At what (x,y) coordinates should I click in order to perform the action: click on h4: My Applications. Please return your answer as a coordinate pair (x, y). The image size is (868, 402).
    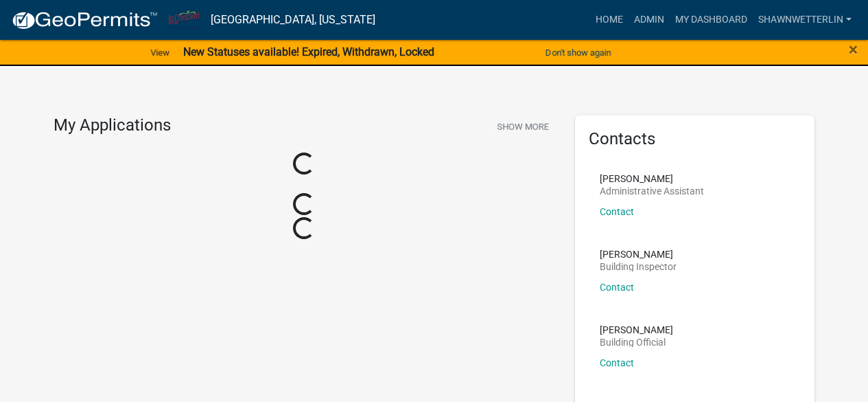
    Looking at the image, I should click on (112, 126).